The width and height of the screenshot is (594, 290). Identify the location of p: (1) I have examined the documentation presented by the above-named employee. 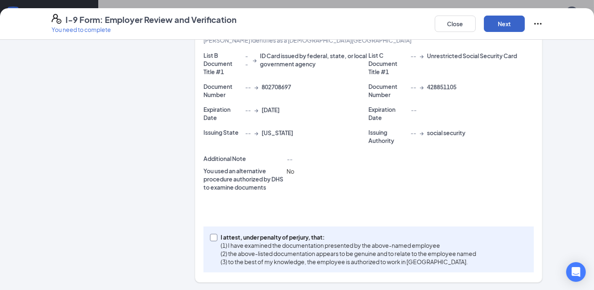
(348, 245).